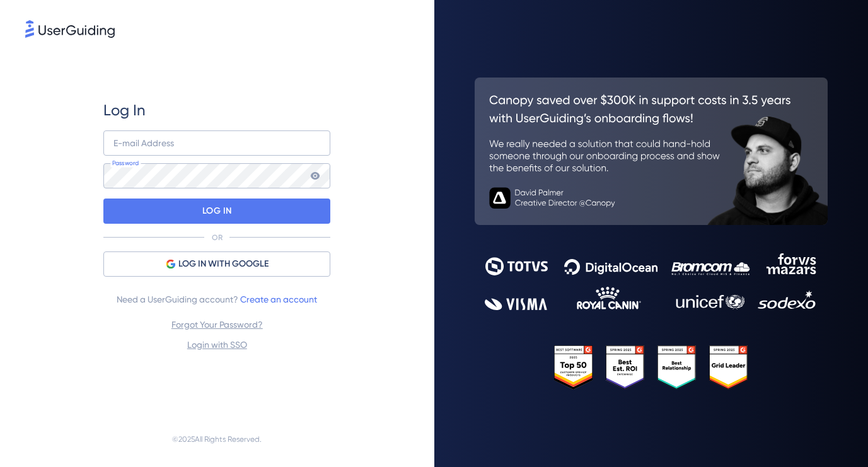 The width and height of the screenshot is (868, 467). Describe the element at coordinates (217, 345) in the screenshot. I see `a: Login with SSO` at that location.